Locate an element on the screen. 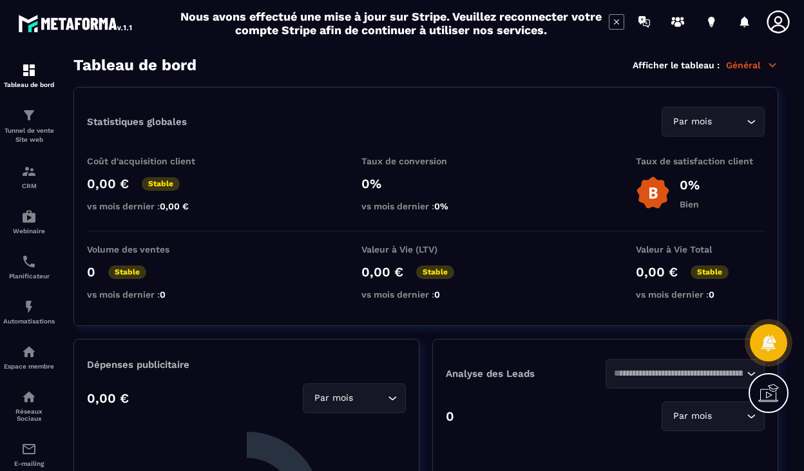  span: 0% is located at coordinates (442, 206).